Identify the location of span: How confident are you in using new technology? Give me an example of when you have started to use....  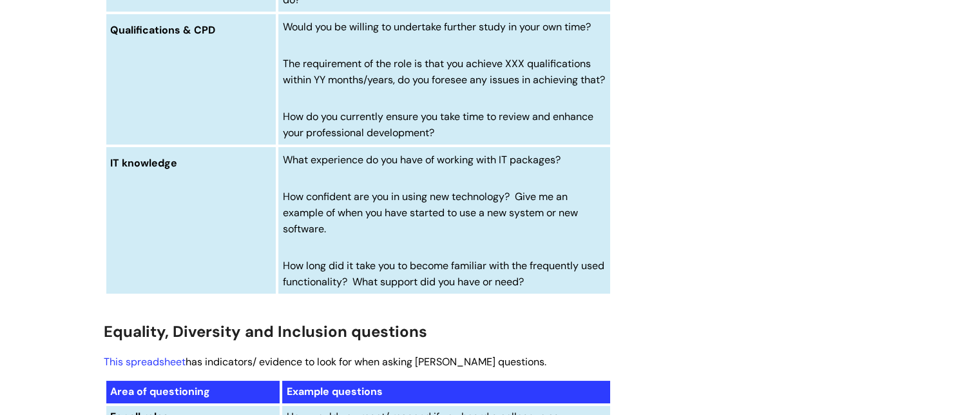
(430, 213).